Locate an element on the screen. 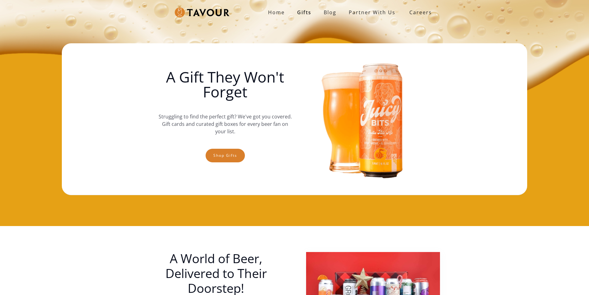 This screenshot has height=295, width=589. h1: A Gift They Won't Forget is located at coordinates (225, 84).